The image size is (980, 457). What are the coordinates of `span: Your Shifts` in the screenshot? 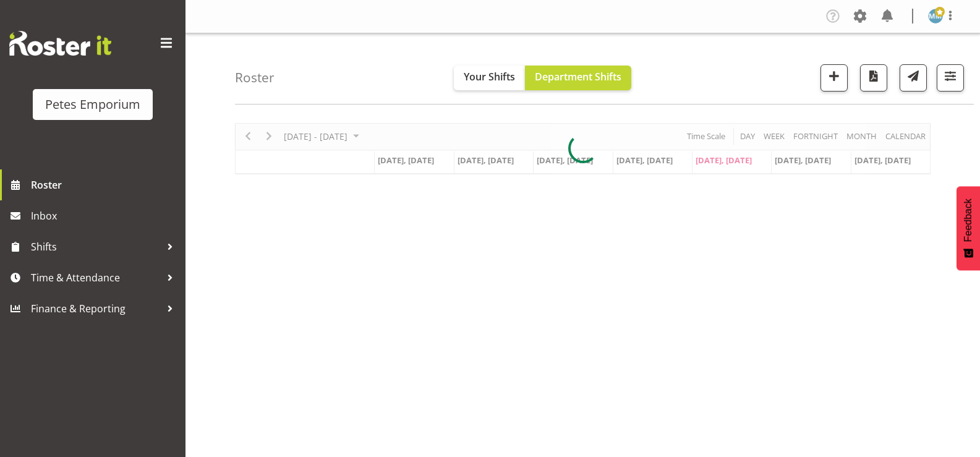 It's located at (489, 76).